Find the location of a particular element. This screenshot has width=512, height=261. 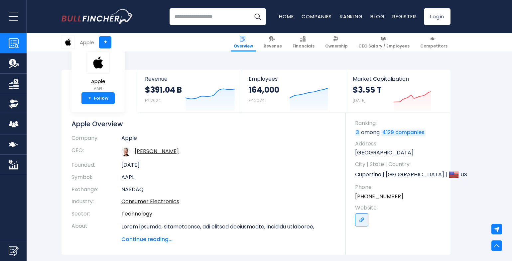

span: City | State | Country: is located at coordinates (399, 165).